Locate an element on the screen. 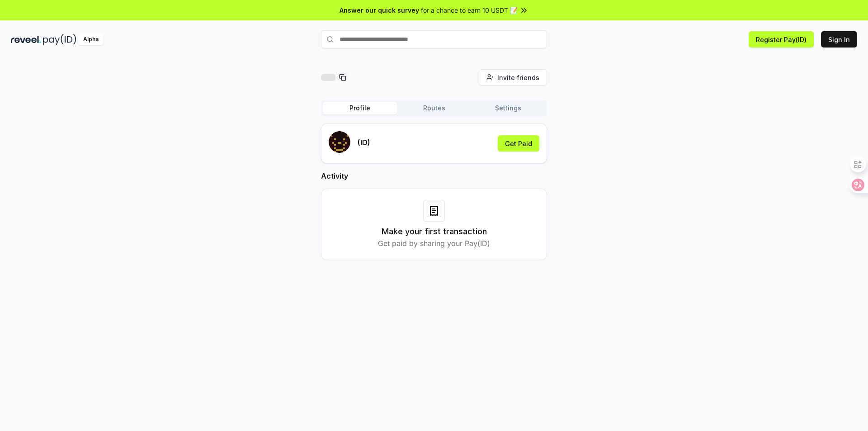 The height and width of the screenshot is (431, 868). span: Answer our quick survey is located at coordinates (380, 10).